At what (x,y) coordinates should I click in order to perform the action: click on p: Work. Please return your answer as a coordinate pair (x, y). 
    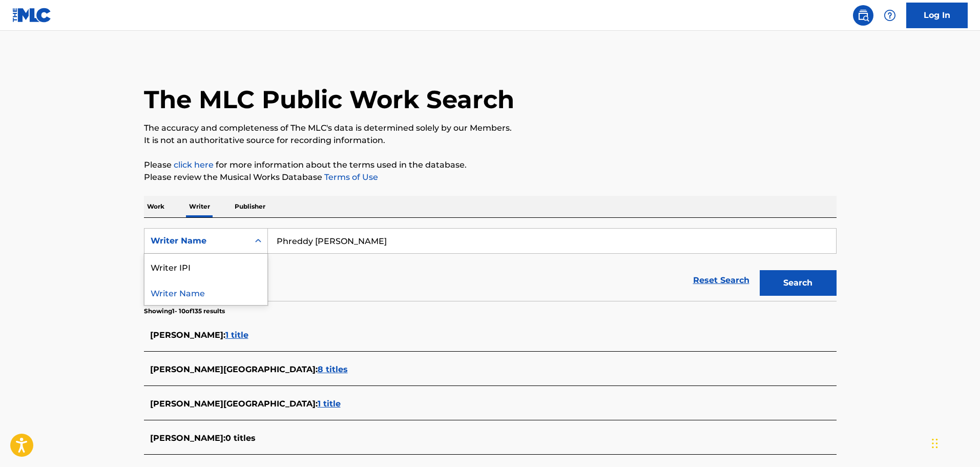
    Looking at the image, I should click on (156, 206).